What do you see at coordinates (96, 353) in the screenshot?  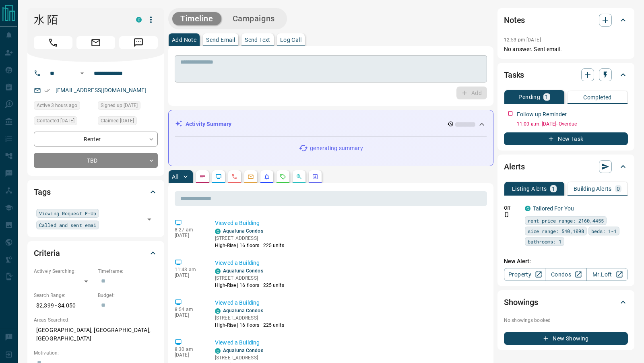 I see `p: Motivation:` at bounding box center [96, 353].